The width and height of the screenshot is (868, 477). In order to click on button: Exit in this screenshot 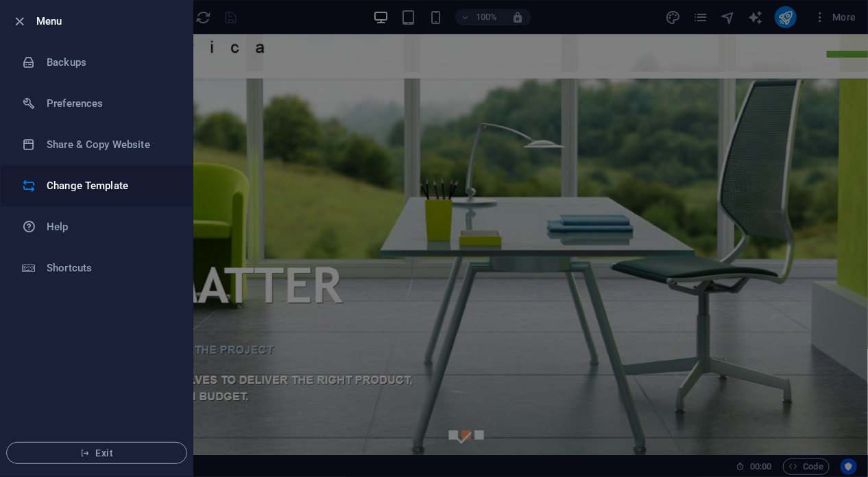, I will do `click(96, 454)`.